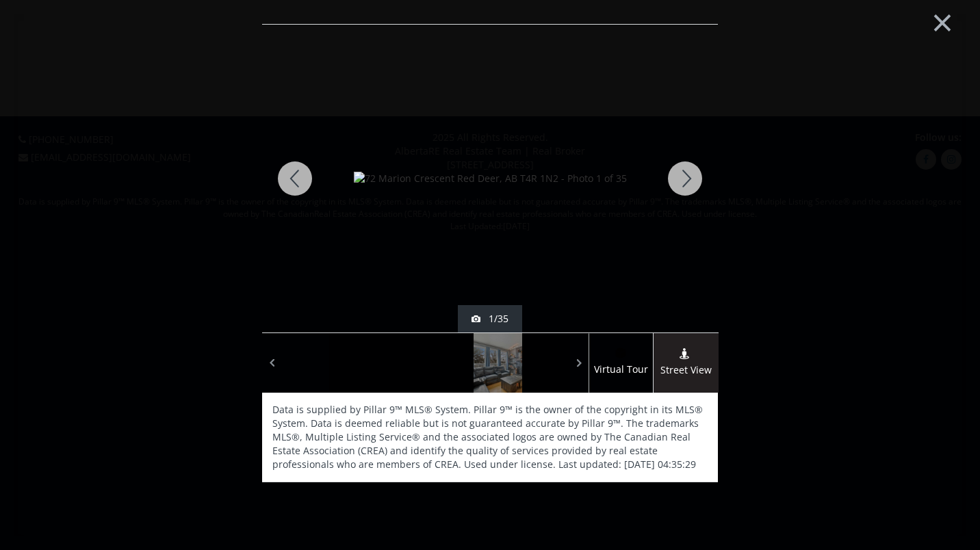 The height and width of the screenshot is (550, 980). Describe the element at coordinates (490, 437) in the screenshot. I see `div: Data is supplied by Pillar 9™ MLS® System. Pillar 9™ is the owner of the copyright in its MLS® Sy...` at that location.